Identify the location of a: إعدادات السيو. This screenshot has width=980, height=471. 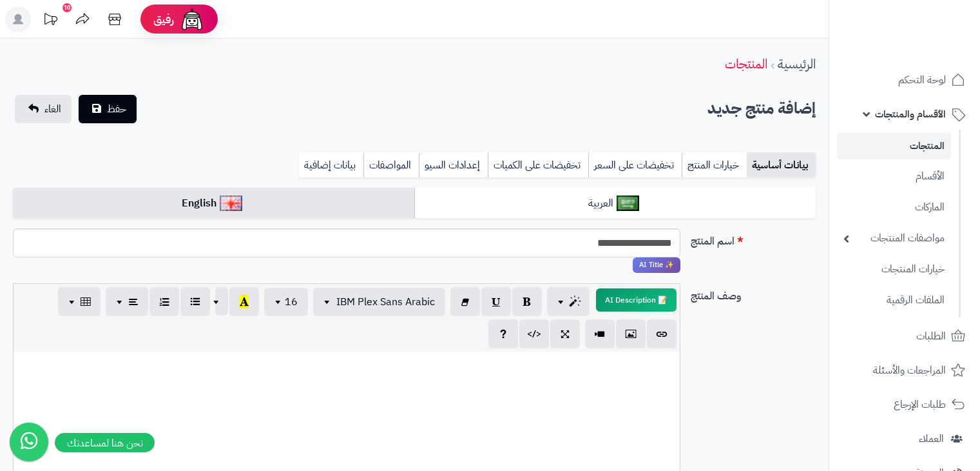
(453, 165).